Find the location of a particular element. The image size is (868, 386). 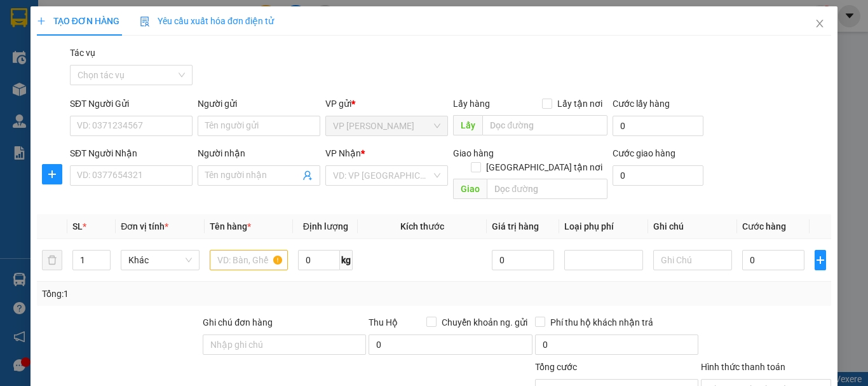

label: Cước lấy hàng is located at coordinates (641, 104).